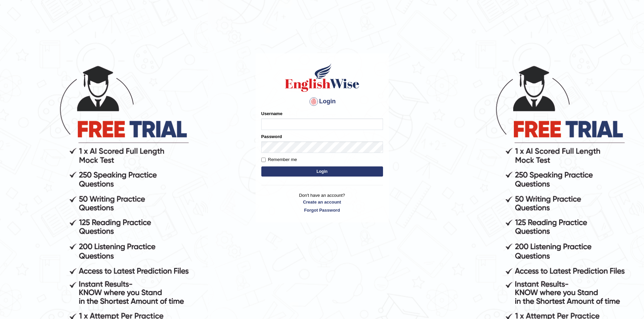 This screenshot has height=319, width=644. Describe the element at coordinates (322, 202) in the screenshot. I see `a: Create an account` at that location.